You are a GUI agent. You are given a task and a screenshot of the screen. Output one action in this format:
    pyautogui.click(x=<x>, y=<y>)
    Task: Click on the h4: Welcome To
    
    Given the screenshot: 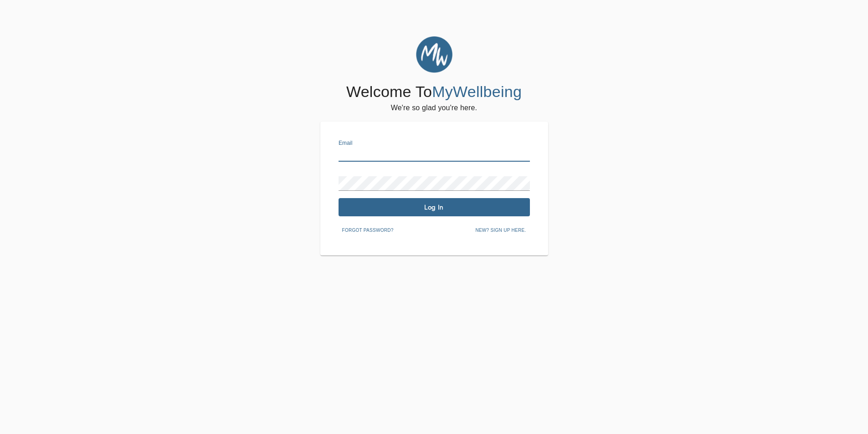 What is the action you would take?
    pyautogui.click(x=434, y=92)
    